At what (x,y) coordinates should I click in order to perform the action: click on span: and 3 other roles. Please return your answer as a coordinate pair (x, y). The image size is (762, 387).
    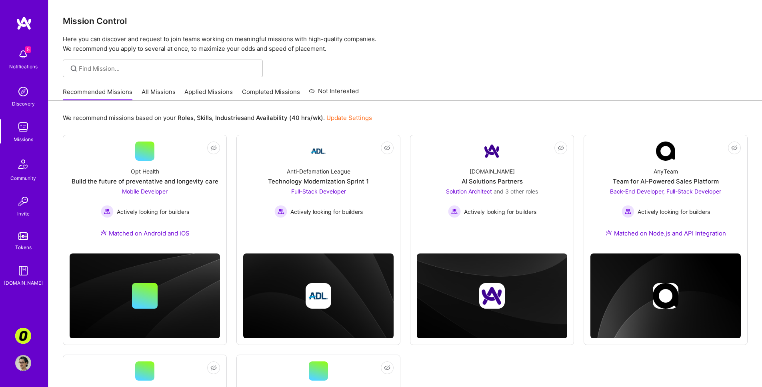
    Looking at the image, I should click on (515, 191).